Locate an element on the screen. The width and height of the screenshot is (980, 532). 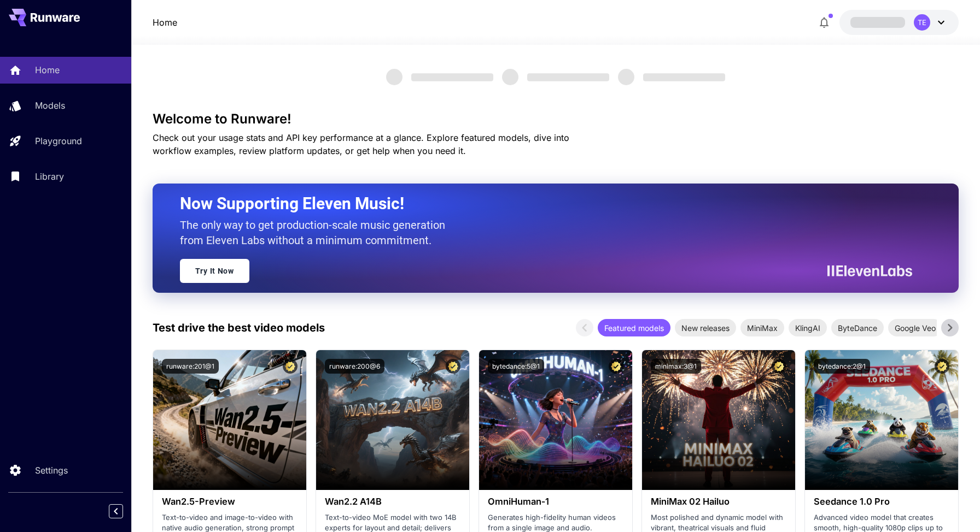
p: Playground is located at coordinates (58, 141).